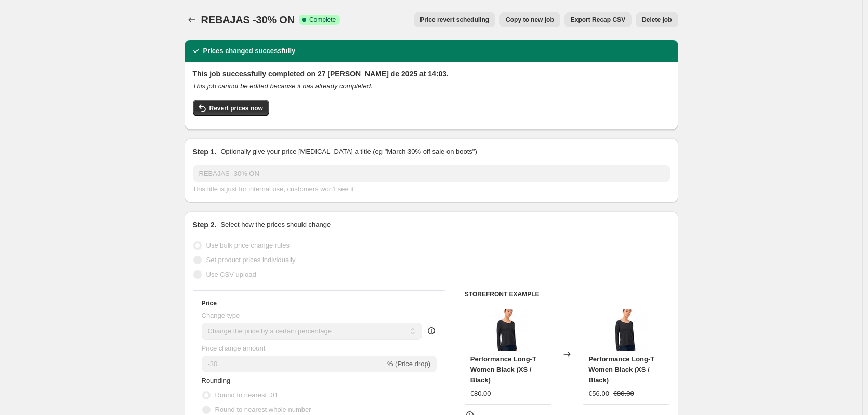 The width and height of the screenshot is (868, 415). What do you see at coordinates (274, 189) in the screenshot?
I see `span: This title is just for internal use, customers won't see it` at bounding box center [274, 189].